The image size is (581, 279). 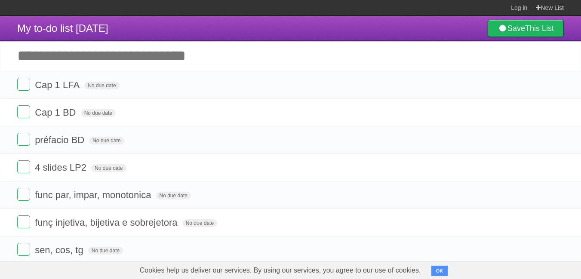 What do you see at coordinates (61, 167) in the screenshot?
I see `span: 4 slides LP2` at bounding box center [61, 167].